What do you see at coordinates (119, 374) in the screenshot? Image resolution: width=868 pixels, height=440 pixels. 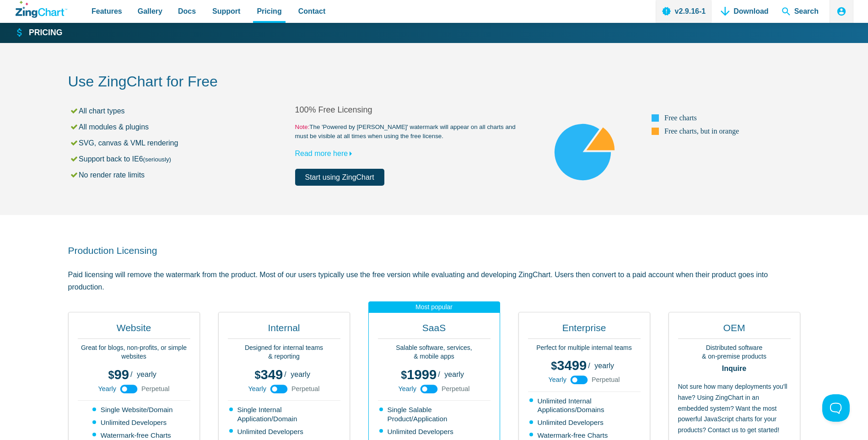 I see `span: 99` at bounding box center [119, 374].